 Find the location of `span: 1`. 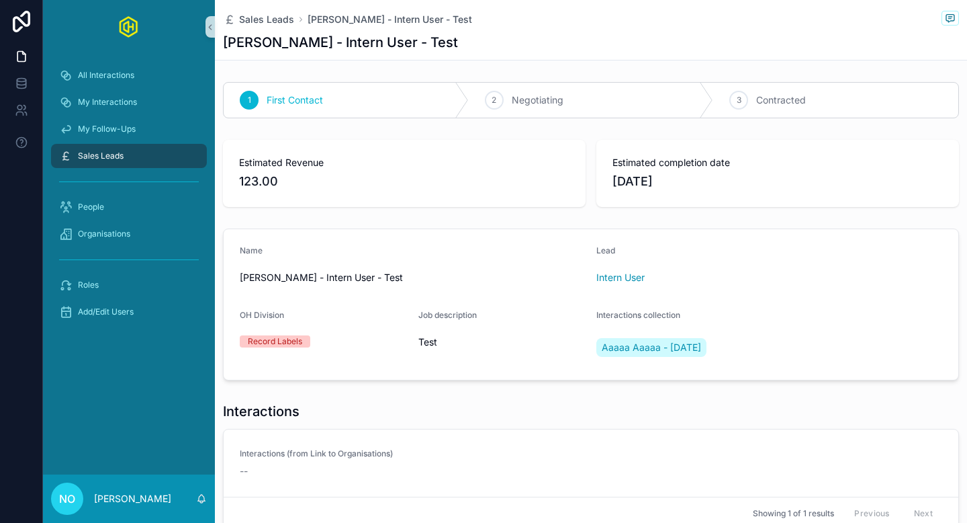

span: 1 is located at coordinates (249, 100).